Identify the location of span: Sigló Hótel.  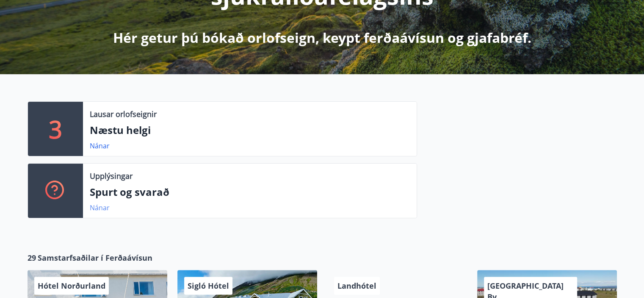
(208, 286).